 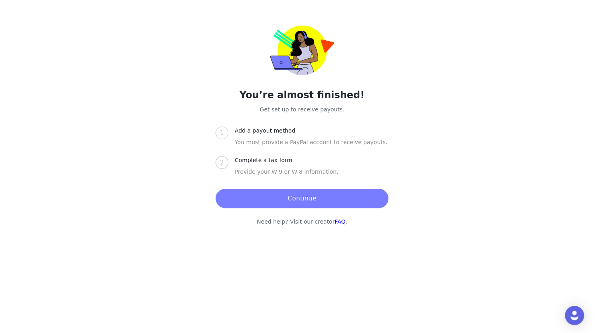 What do you see at coordinates (311, 177) in the screenshot?
I see `div: Provide your W-9 or W-8 information.` at bounding box center [311, 177].